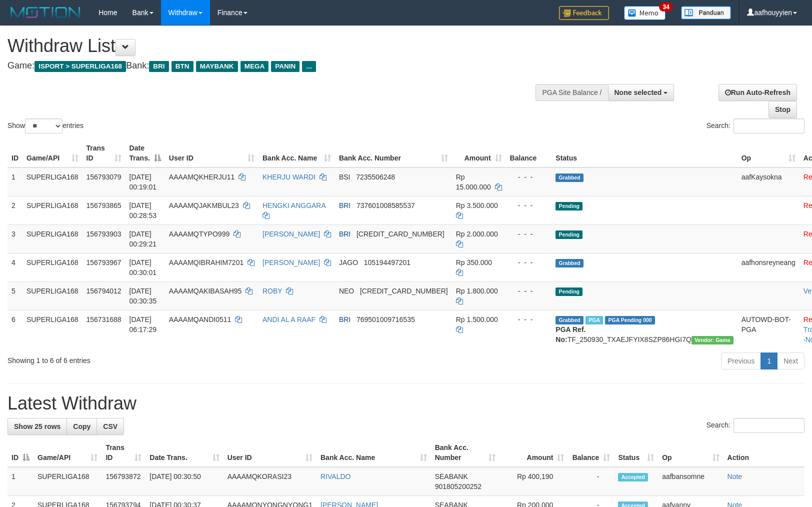 Image resolution: width=812 pixels, height=507 pixels. I want to click on th: Status: activate to sort column ascending, so click(636, 453).